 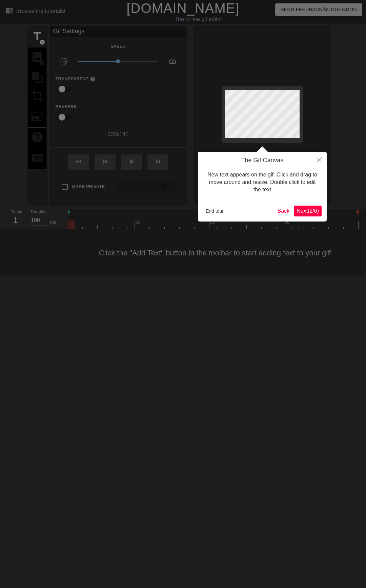 I want to click on span: Next ( 2 / 6 ), so click(x=307, y=210).